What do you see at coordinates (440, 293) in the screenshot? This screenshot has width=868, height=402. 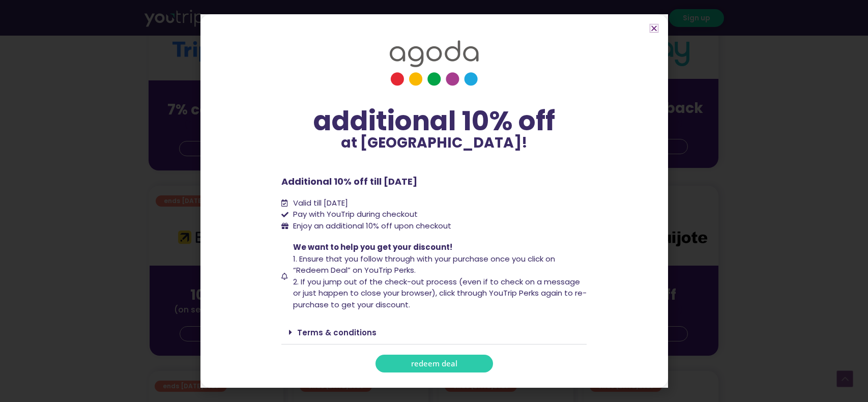 I see `span: 2. If you jump out of the check-out process (even if to check on a message or just happen to clos...` at bounding box center [440, 293].